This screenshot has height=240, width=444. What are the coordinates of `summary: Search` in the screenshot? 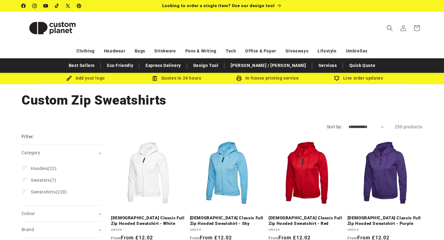 It's located at (390, 28).